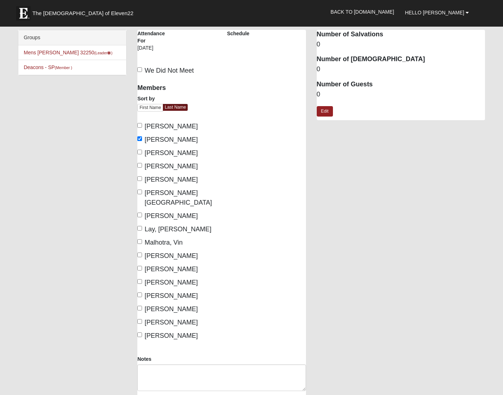  Describe the element at coordinates (177, 88) in the screenshot. I see `h4: Members` at that location.